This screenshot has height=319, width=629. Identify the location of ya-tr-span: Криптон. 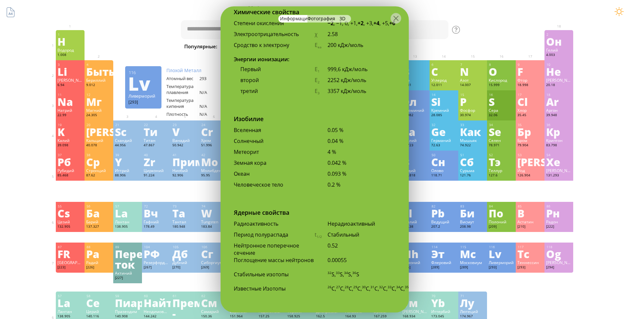
(555, 140).